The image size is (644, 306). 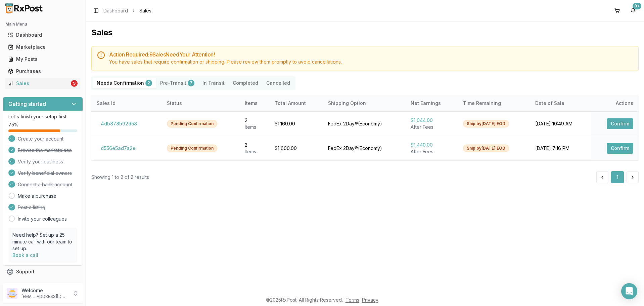 I want to click on h3: Getting started, so click(x=27, y=104).